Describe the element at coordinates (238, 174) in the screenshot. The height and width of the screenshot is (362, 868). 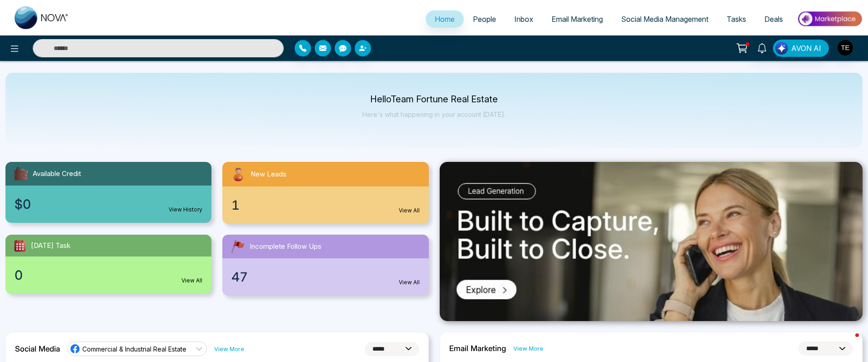
I see `img: newLeads.svg` at that location.